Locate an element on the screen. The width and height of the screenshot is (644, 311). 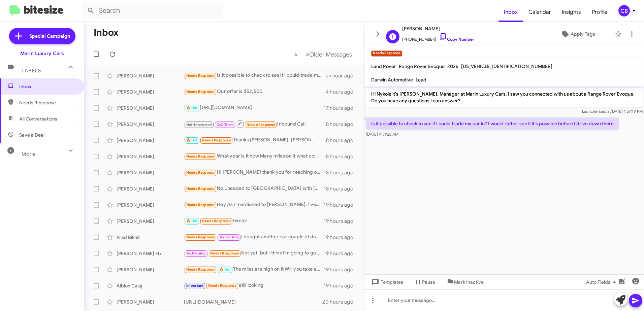
div: Prad Bikhit is located at coordinates (150, 238).